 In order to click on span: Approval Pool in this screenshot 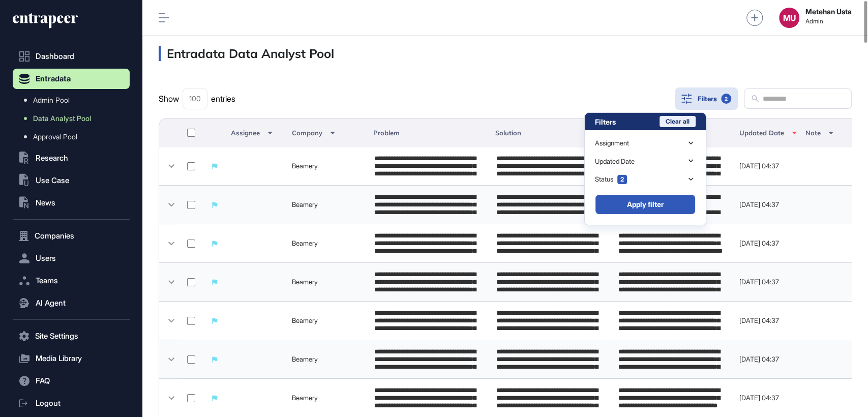, I will do `click(55, 137)`.